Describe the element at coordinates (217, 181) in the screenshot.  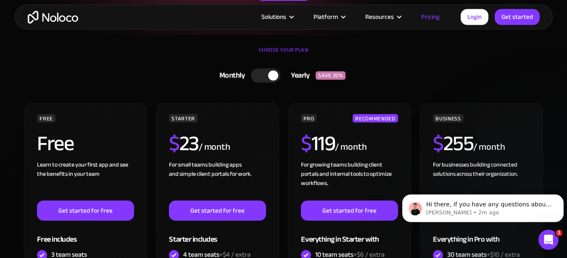
I see `div: For small teams building apps and simple client portals for work. ‍` at that location.